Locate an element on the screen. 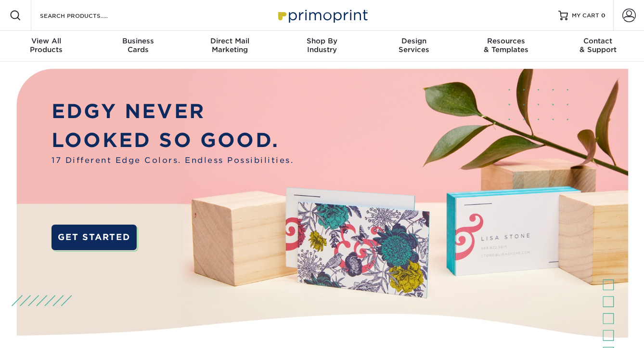  p: EDGY NEVER is located at coordinates (172, 111).